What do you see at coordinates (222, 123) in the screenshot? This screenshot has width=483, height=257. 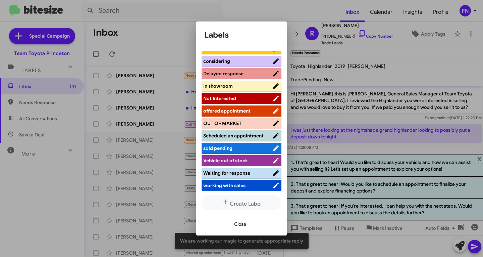 I see `span: OUT OF MARKET` at bounding box center [222, 123].